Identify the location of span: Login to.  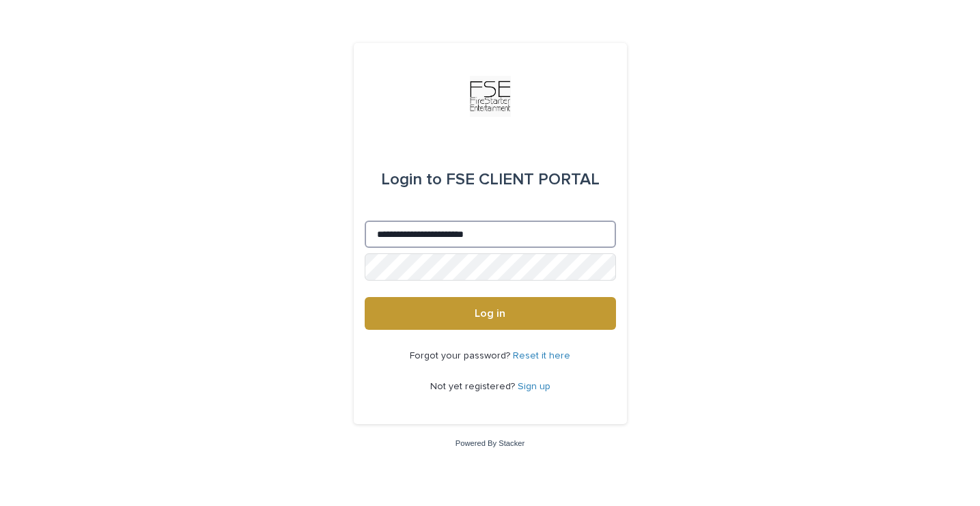
(411, 179).